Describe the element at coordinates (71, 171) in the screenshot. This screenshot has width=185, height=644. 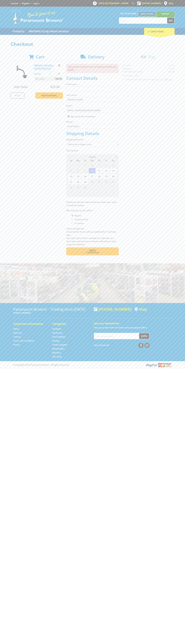
I see `span: 7` at that location.